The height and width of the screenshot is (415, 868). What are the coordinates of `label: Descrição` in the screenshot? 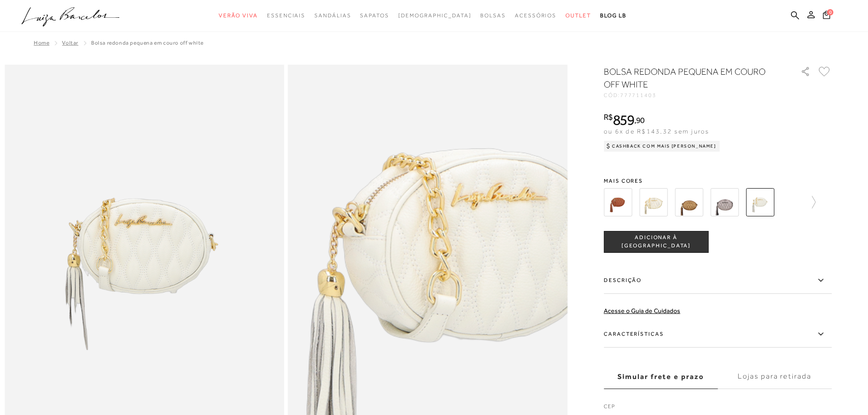 It's located at (718, 281).